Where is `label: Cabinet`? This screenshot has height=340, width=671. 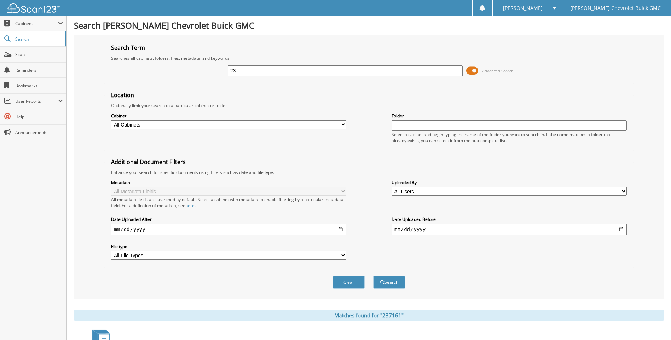
label: Cabinet is located at coordinates (229, 116).